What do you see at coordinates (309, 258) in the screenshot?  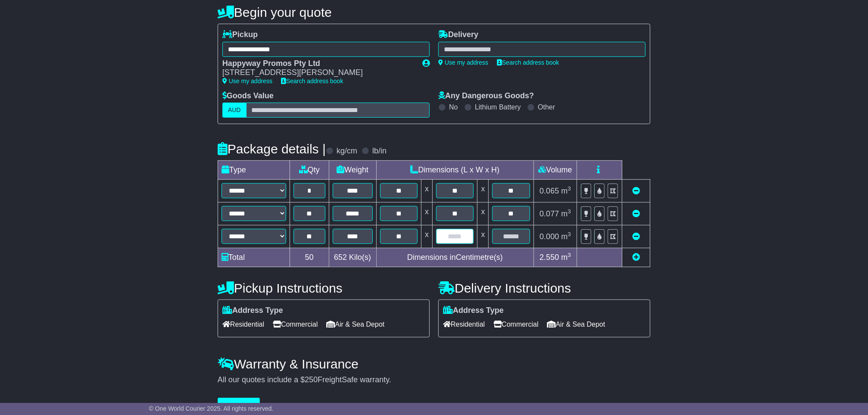 I see `td: 50` at bounding box center [309, 258].